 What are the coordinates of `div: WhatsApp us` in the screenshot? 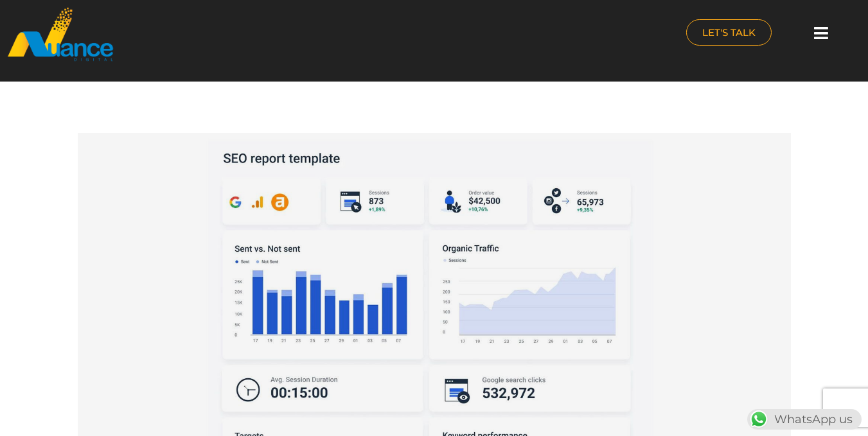 It's located at (804, 420).